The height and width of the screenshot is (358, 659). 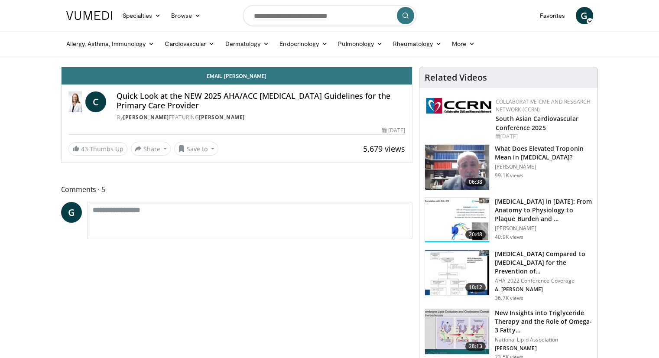 I want to click on img: 98daf78a-1d22-4ebe-927e-10afe95ffd94.150x105_q85_crop-smart_upscale.jpg, so click(x=457, y=167).